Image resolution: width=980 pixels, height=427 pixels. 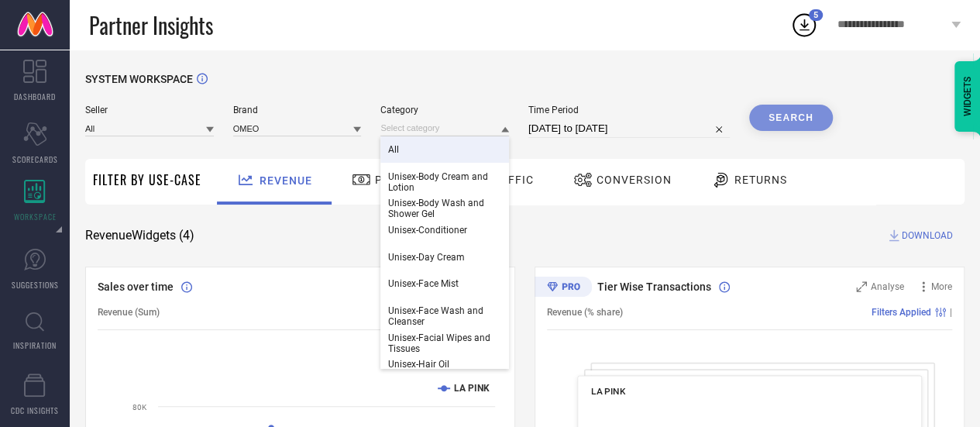 I want to click on span: More, so click(x=942, y=286).